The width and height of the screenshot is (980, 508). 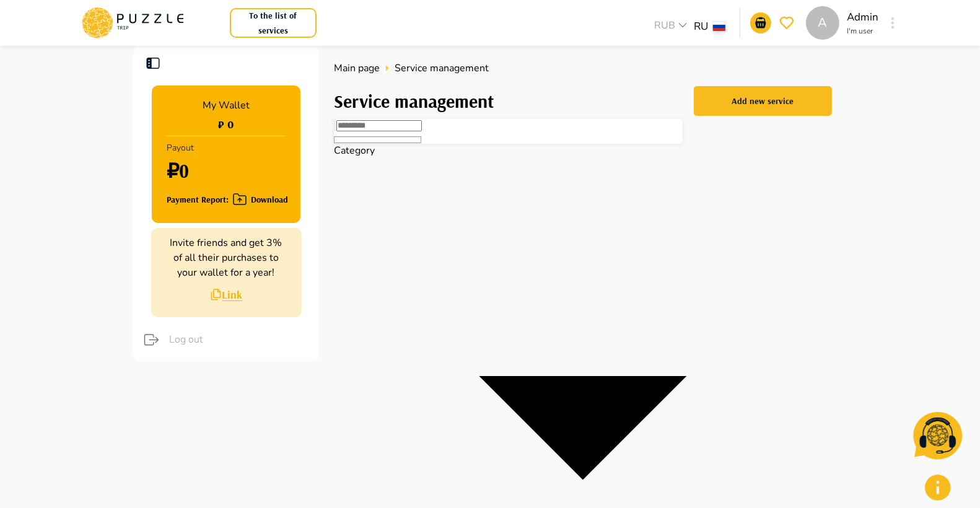 What do you see at coordinates (357, 68) in the screenshot?
I see `span: Main page` at bounding box center [357, 68].